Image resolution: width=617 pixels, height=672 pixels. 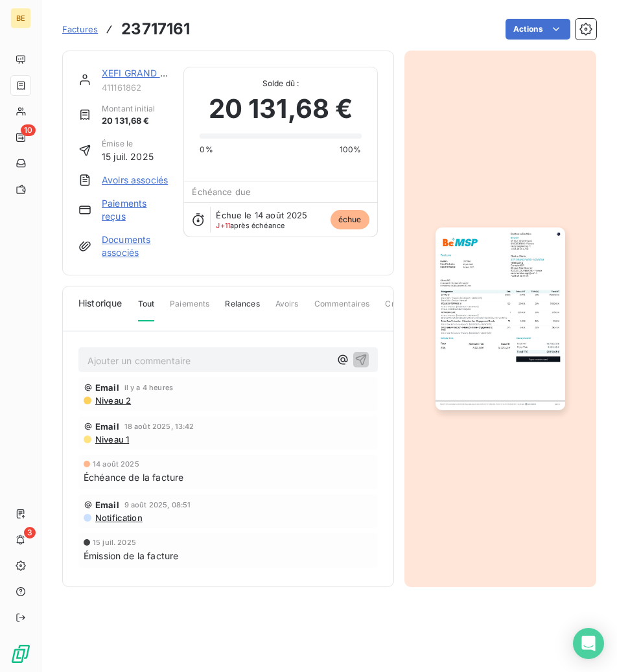 What do you see at coordinates (20, 137) in the screenshot?
I see `a: 10` at bounding box center [20, 137].